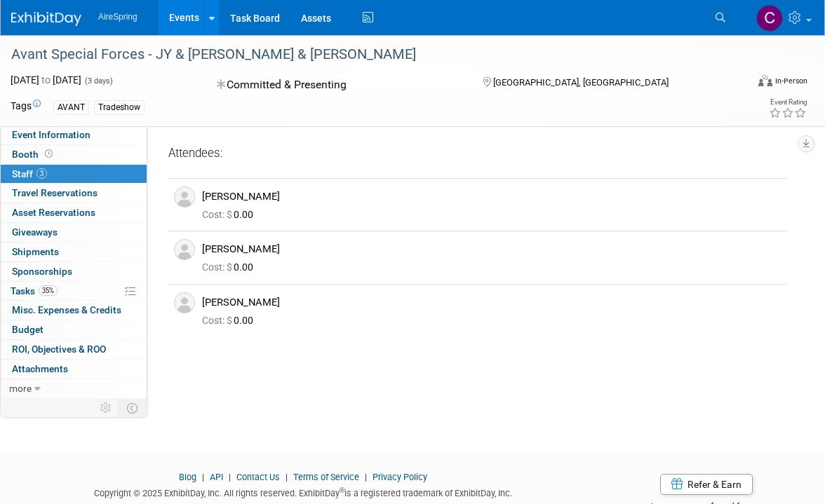  What do you see at coordinates (73, 174) in the screenshot?
I see `a: Staff3` at bounding box center [73, 174].